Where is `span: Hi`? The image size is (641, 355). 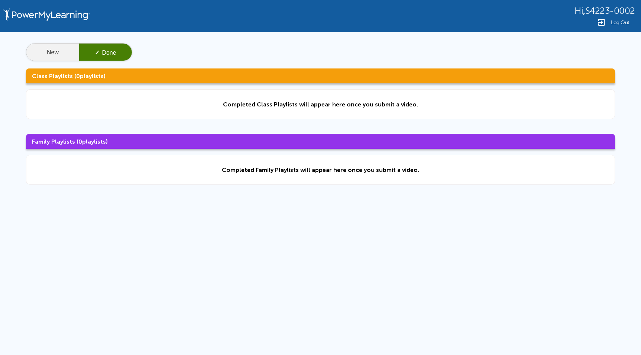 span: Hi is located at coordinates (579, 11).